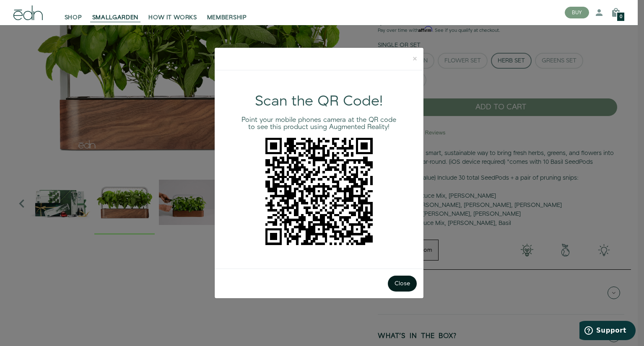  I want to click on span: SMALLGARDEN, so click(115, 18).